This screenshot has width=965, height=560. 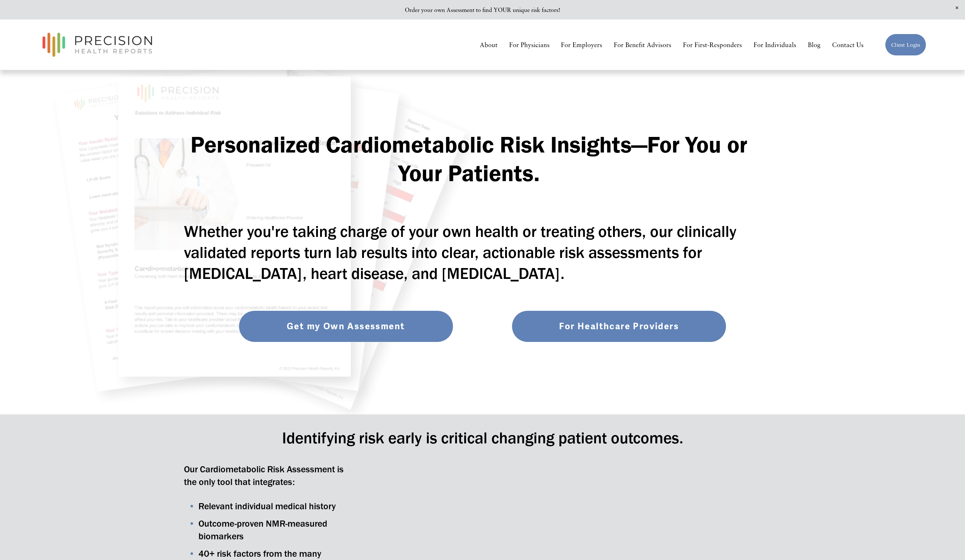 I want to click on a: For First-Responders, so click(x=712, y=45).